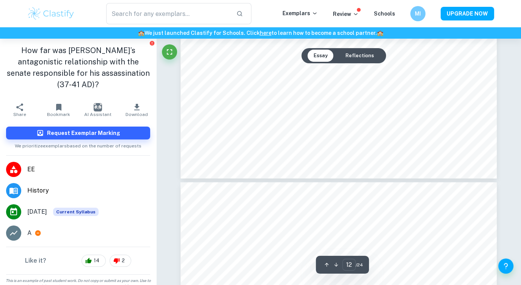 This screenshot has width=521, height=285. I want to click on button: AI Assistant, so click(97, 110).